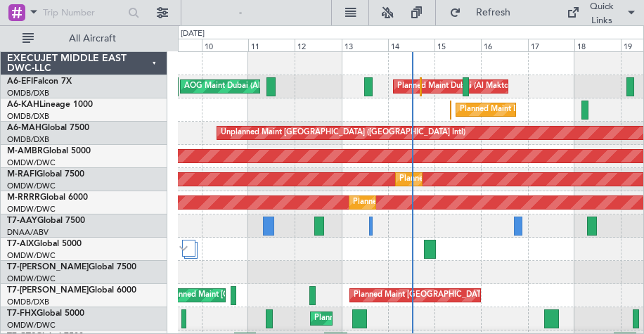 Image resolution: width=644 pixels, height=334 pixels. Describe the element at coordinates (83, 13) in the screenshot. I see `input: Trip Number` at that location.